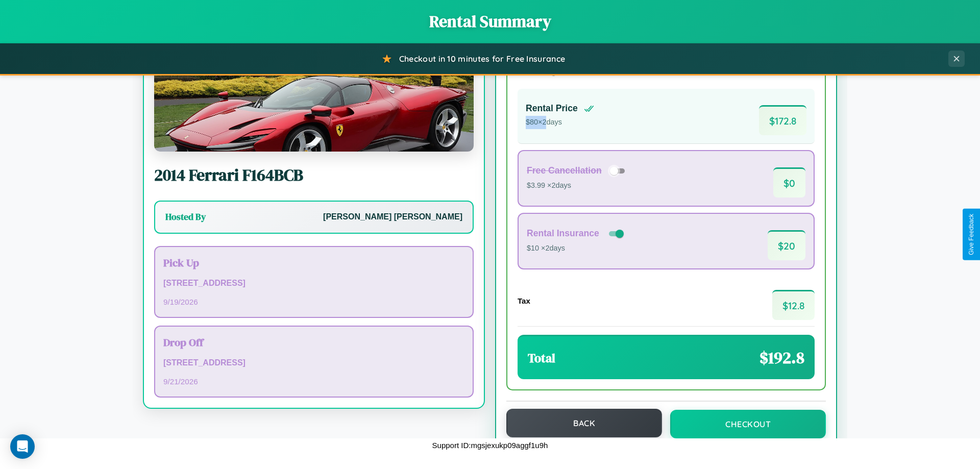  I want to click on button: Back, so click(584, 423).